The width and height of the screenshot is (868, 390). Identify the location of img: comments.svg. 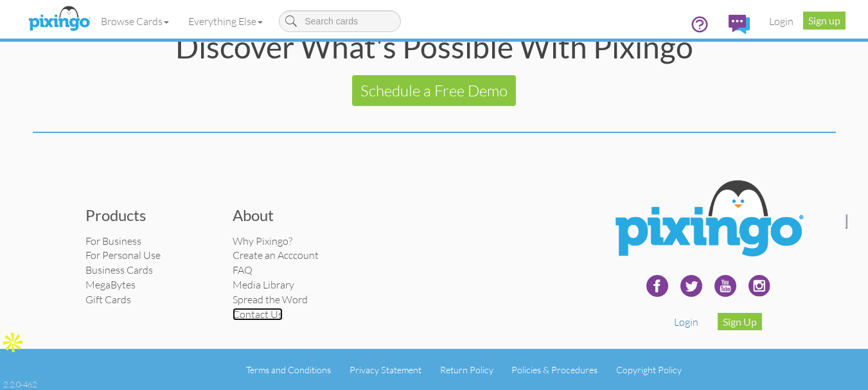
(739, 24).